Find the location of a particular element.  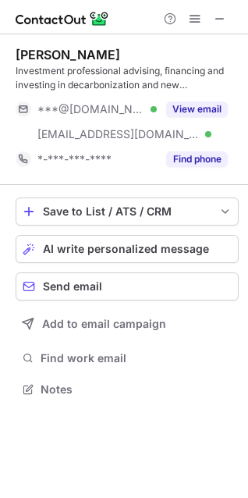

span: Add to email campaign is located at coordinates (104, 324).